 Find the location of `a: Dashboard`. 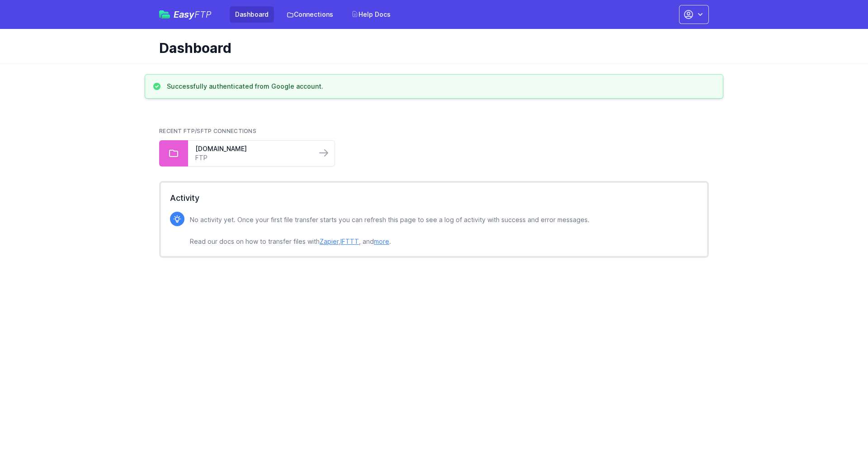

a: Dashboard is located at coordinates (252, 15).